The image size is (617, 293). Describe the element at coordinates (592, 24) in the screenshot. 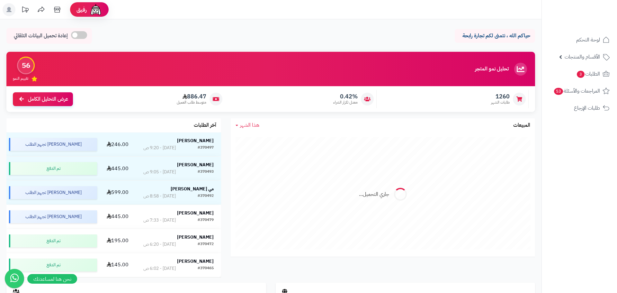

I see `img: logo-2.png` at that location.